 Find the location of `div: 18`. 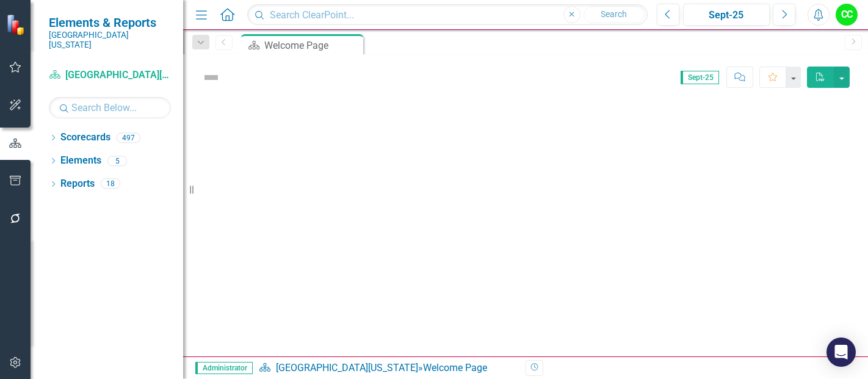

div: 18 is located at coordinates (111, 184).